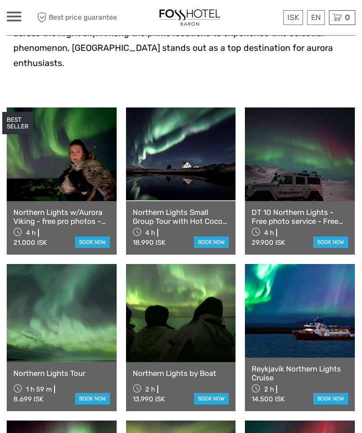 The image size is (362, 433). Describe the element at coordinates (300, 217) in the screenshot. I see `a: DT 10 Northern Lights - Free photo service - Free retry` at that location.